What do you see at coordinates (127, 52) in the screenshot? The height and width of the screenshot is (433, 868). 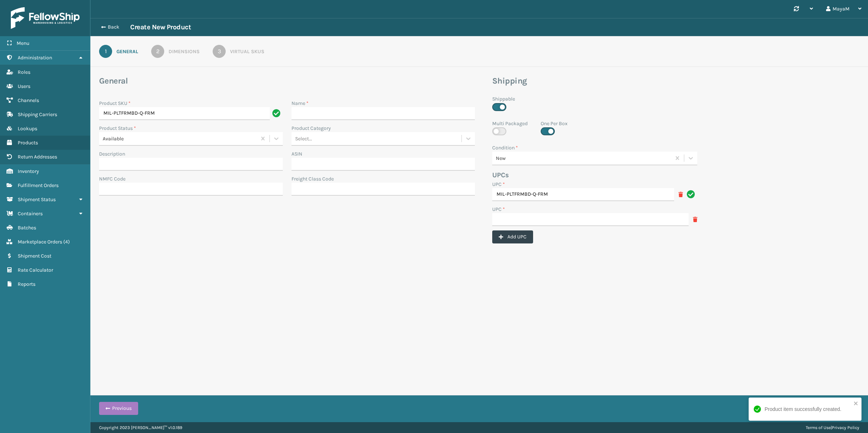 I see `div: General` at bounding box center [127, 52].